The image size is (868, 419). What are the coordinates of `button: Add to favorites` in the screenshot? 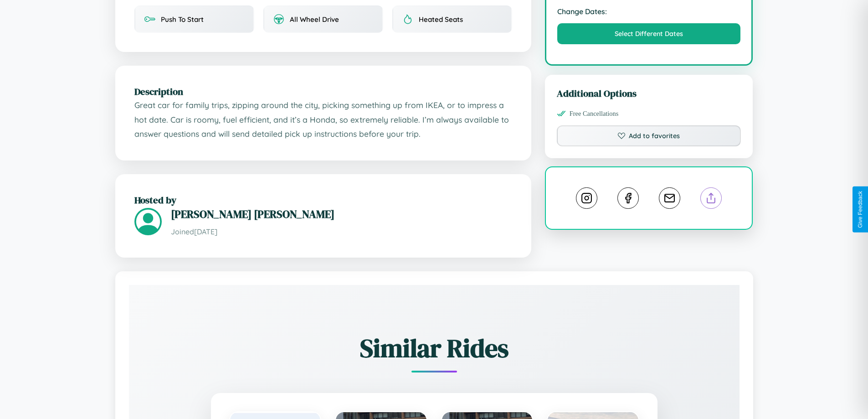 It's located at (649, 136).